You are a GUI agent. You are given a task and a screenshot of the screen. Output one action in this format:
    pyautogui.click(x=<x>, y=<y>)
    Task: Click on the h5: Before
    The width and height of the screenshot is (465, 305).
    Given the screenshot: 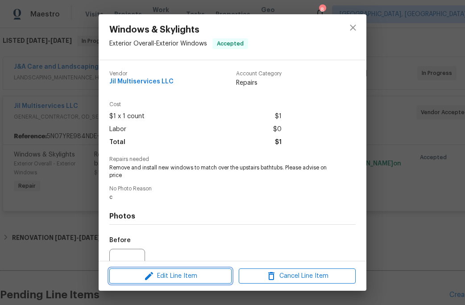 What is the action you would take?
    pyautogui.click(x=120, y=241)
    